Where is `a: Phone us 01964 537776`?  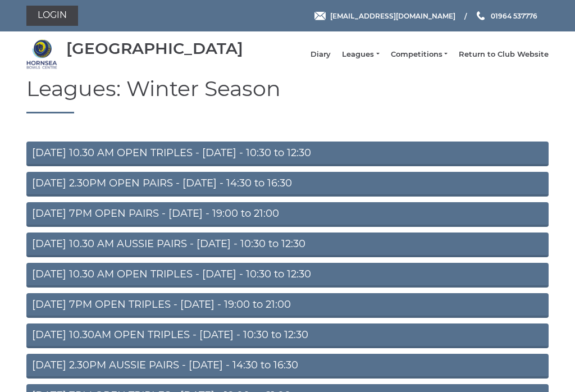
a: Phone us 01964 537776 is located at coordinates (506, 15).